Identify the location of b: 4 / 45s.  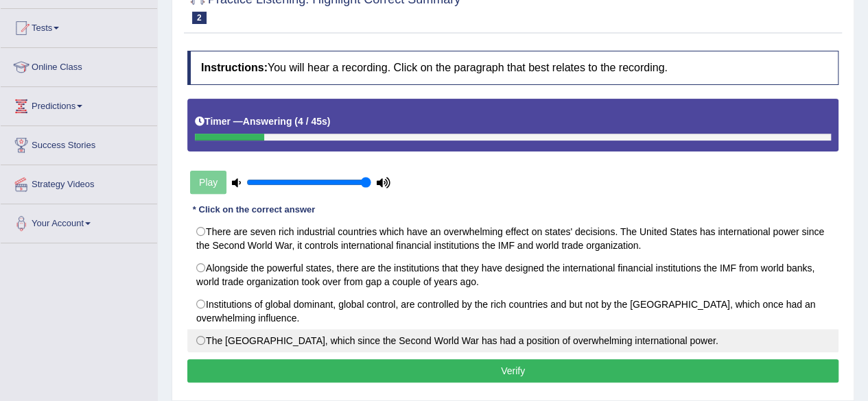
(313, 121).